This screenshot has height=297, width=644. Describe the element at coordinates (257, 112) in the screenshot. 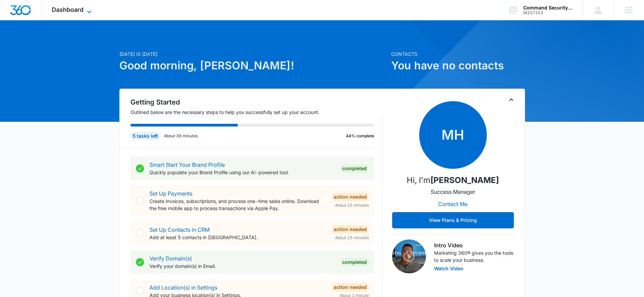

I see `p: Outlined below are the necessary steps to help you successfully set up your account.` at that location.